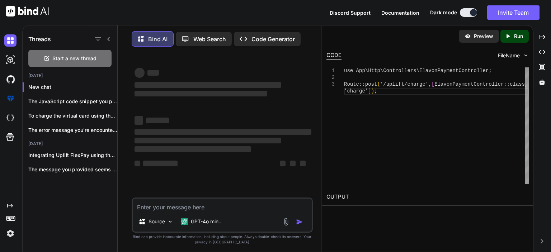 The width and height of the screenshot is (551, 252). Describe the element at coordinates (286, 221) in the screenshot. I see `img: attachment` at that location.